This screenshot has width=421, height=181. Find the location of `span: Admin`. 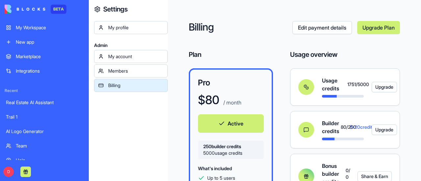

span: Admin is located at coordinates (131, 45).